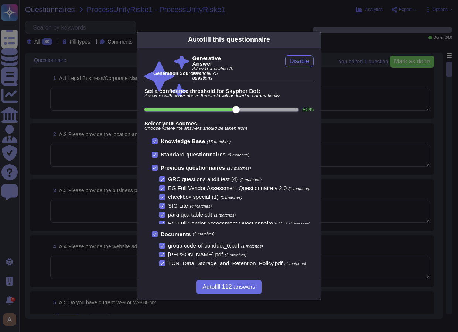 The width and height of the screenshot is (458, 332). What do you see at coordinates (193, 154) in the screenshot?
I see `b: Standard questionnaires` at bounding box center [193, 154].